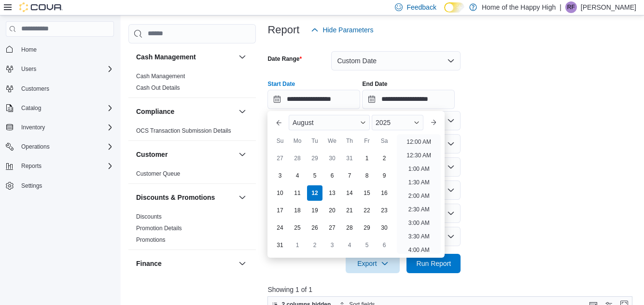 Image resolution: width=644 pixels, height=305 pixels. What do you see at coordinates (367, 176) in the screenshot?
I see `div: day-8` at bounding box center [367, 176].